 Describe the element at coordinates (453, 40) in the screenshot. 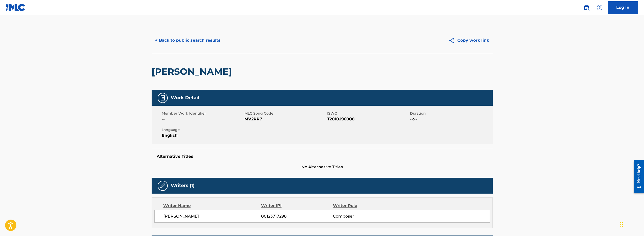

I see `img: Copy work link` at that location.